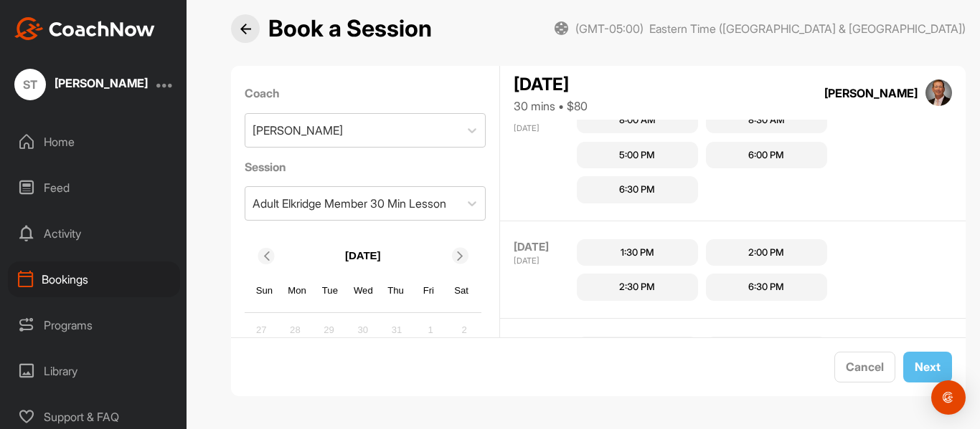 This screenshot has width=980, height=429. I want to click on div: Not available Thursday, July 31st, 2025, so click(397, 330).